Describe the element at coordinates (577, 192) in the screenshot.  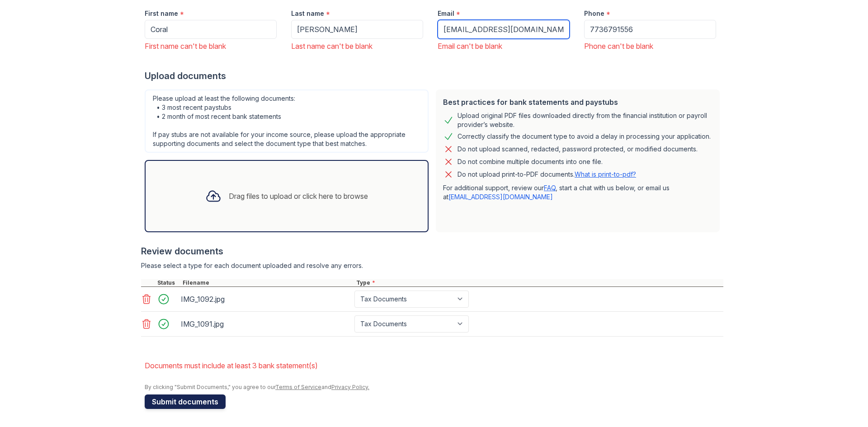
I see `p: For additional support, review our , start a chat with us below, or email us at` at that location.